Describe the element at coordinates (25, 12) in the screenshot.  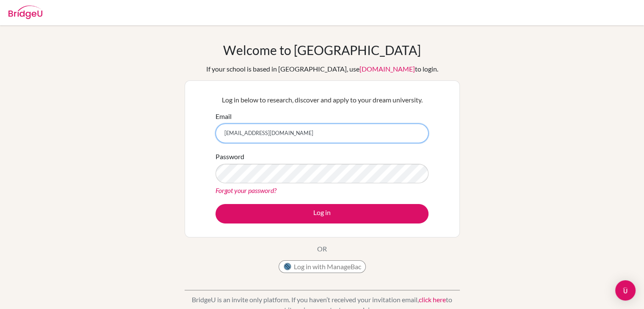
I see `img: Bridge-U` at that location.